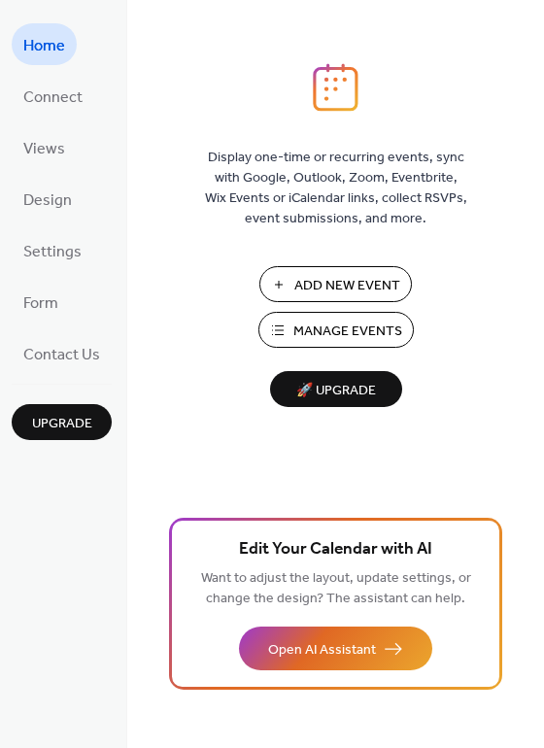 This screenshot has height=748, width=544. I want to click on span: Views, so click(44, 149).